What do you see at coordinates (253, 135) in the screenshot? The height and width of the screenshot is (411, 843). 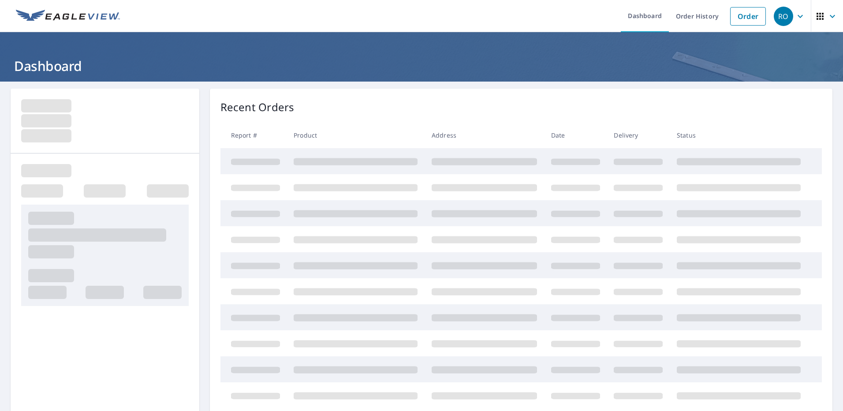 I see `th: Report #` at bounding box center [253, 135].